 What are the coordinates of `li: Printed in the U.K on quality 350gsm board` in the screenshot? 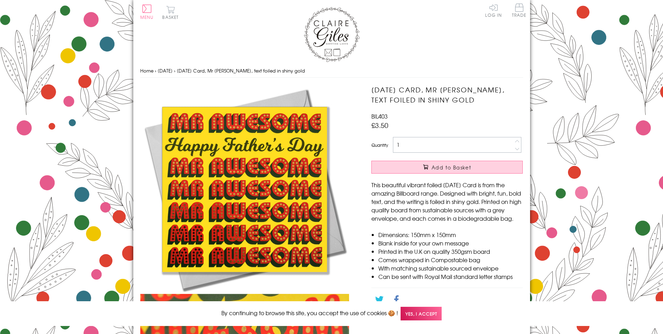 It's located at (451, 251).